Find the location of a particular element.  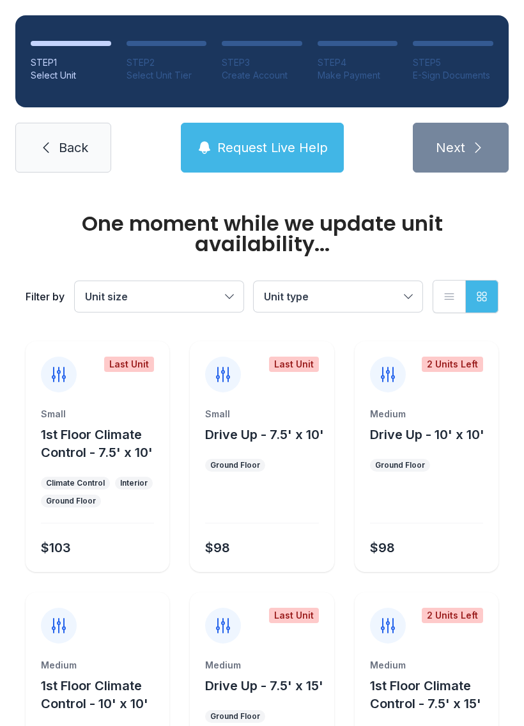

span: 1st Floor Climate Control - 7.5' x 15' is located at coordinates (425, 694).